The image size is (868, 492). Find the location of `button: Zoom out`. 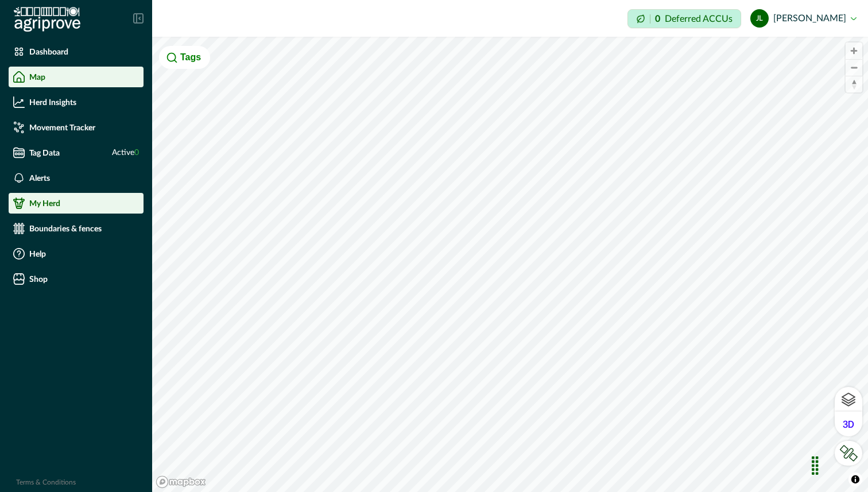

button: Zoom out is located at coordinates (854, 67).